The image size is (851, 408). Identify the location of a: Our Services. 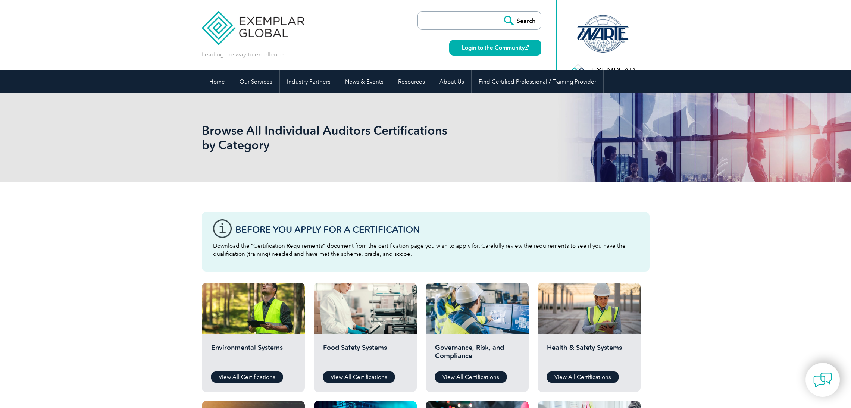
(256, 82).